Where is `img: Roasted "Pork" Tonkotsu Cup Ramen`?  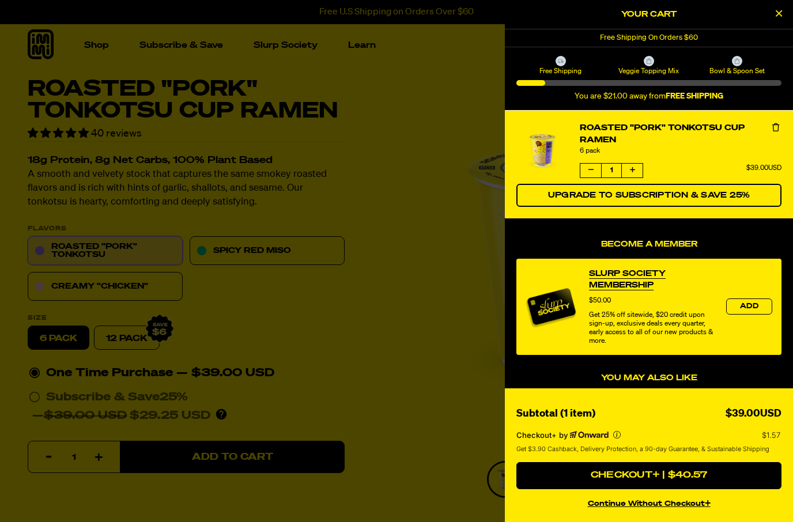 img: Roasted "Pork" Tonkotsu Cup Ramen is located at coordinates (542, 150).